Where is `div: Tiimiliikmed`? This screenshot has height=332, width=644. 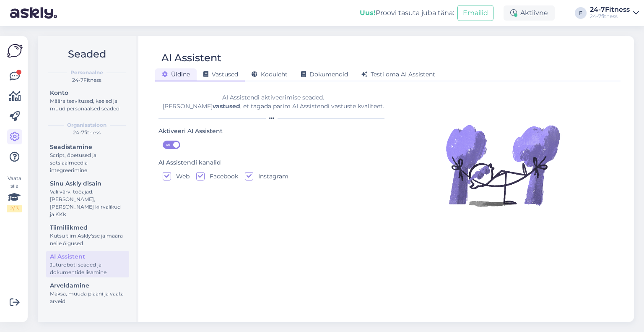 div: Tiimiliikmed is located at coordinates (88, 227).